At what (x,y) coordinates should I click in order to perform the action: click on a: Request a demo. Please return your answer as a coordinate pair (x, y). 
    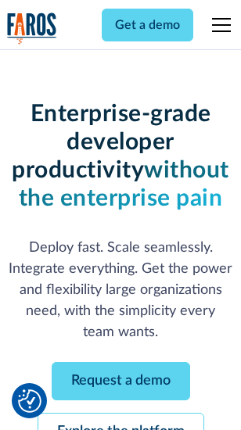
    Looking at the image, I should click on (120, 381).